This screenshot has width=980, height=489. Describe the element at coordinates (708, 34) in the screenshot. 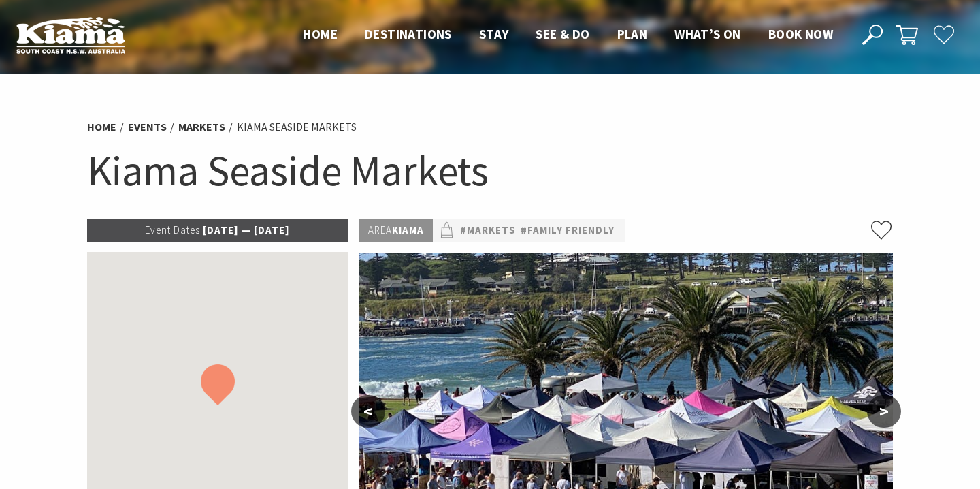

I see `span: What’s On` at that location.